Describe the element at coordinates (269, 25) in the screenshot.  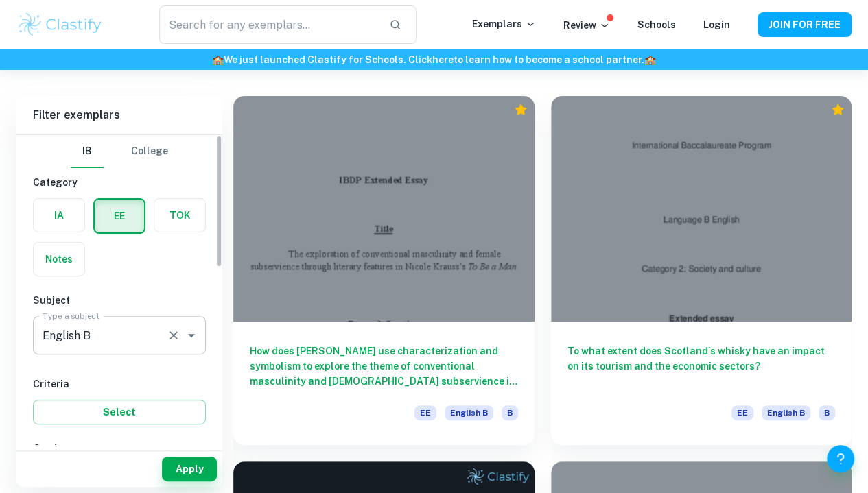
I see `input: Search for any exemplars...` at that location.